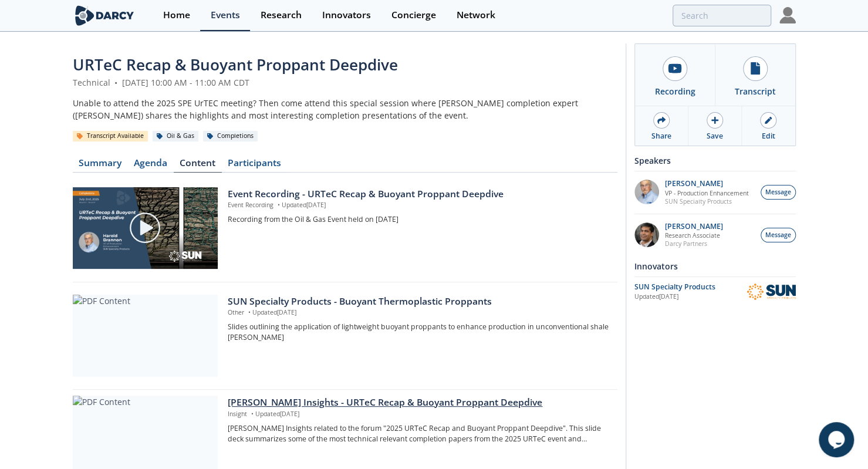 This screenshot has width=868, height=469. Describe the element at coordinates (145, 228) in the screenshot. I see `img: Video Content` at that location.